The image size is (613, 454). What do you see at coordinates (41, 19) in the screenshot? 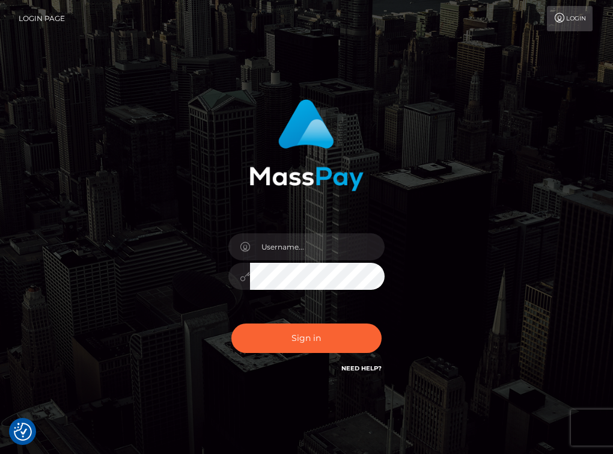
I see `a: Login Page` at bounding box center [41, 19].